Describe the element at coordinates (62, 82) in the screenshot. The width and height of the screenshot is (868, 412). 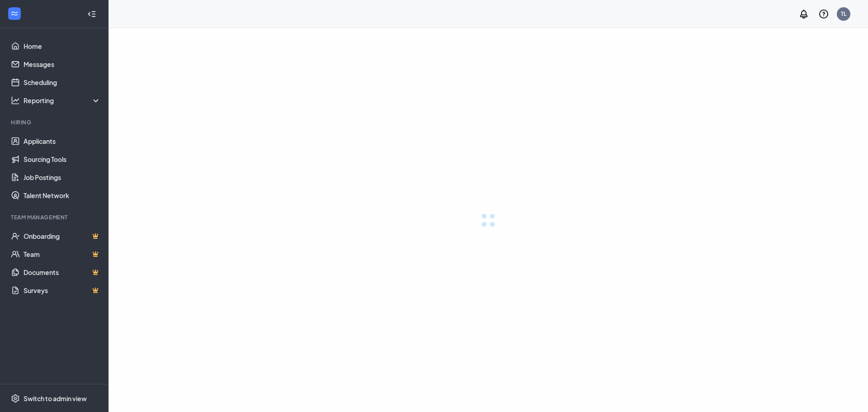
I see `a: Scheduling` at that location.